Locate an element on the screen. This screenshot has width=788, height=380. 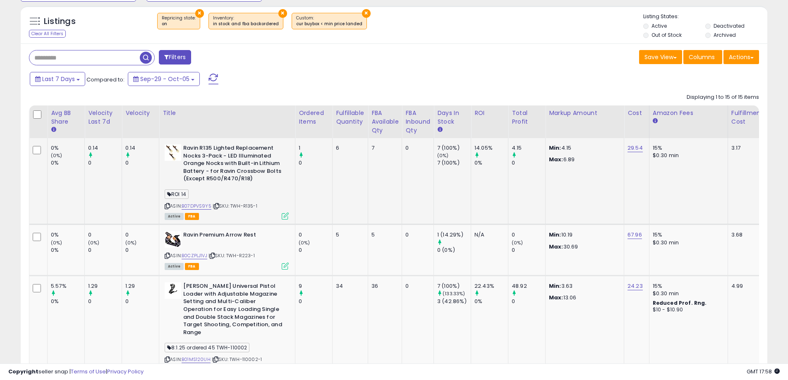
button: Sep-29 - Oct-05 is located at coordinates (164, 79).